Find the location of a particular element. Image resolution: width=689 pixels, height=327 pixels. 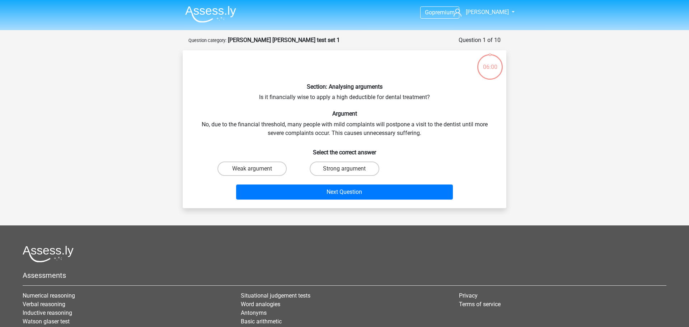

a: Privacy is located at coordinates (469, 295).